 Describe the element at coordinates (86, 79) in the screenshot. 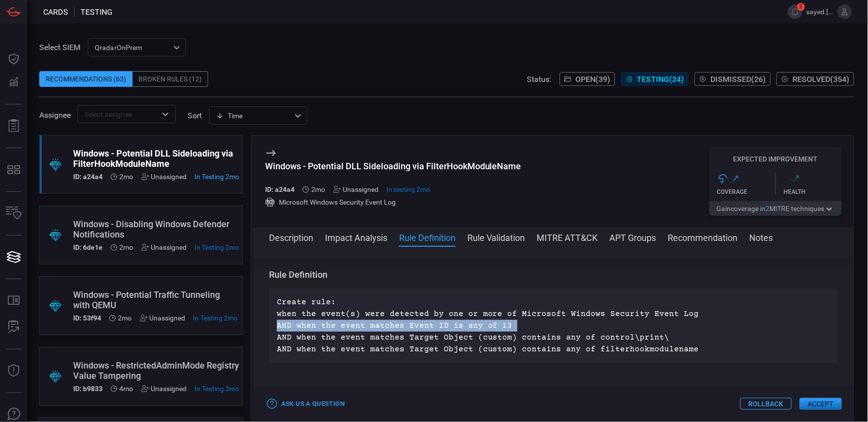

I see `div: Recommendations (63)` at that location.